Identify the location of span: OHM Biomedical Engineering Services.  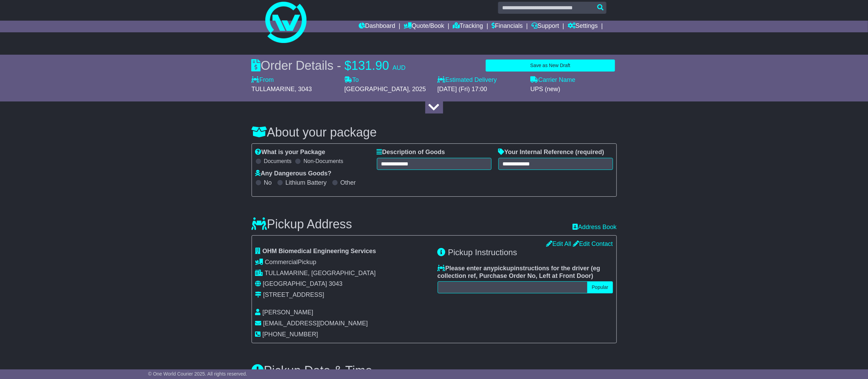
(319, 251).